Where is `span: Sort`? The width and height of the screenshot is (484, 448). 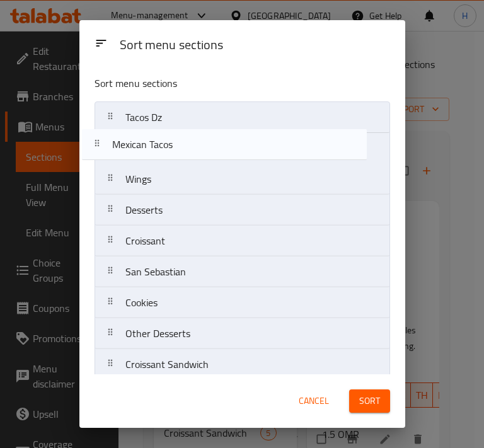
span: Sort is located at coordinates (369, 401).